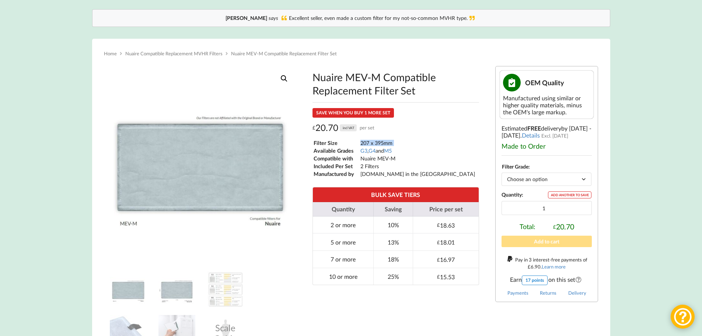  What do you see at coordinates (177, 289) in the screenshot?
I see `img: Dimensions and Filter Grade of the Nuaire MEV-M Compatible MVHR Filter Replacement Set from MVHR....` at bounding box center [177, 289].